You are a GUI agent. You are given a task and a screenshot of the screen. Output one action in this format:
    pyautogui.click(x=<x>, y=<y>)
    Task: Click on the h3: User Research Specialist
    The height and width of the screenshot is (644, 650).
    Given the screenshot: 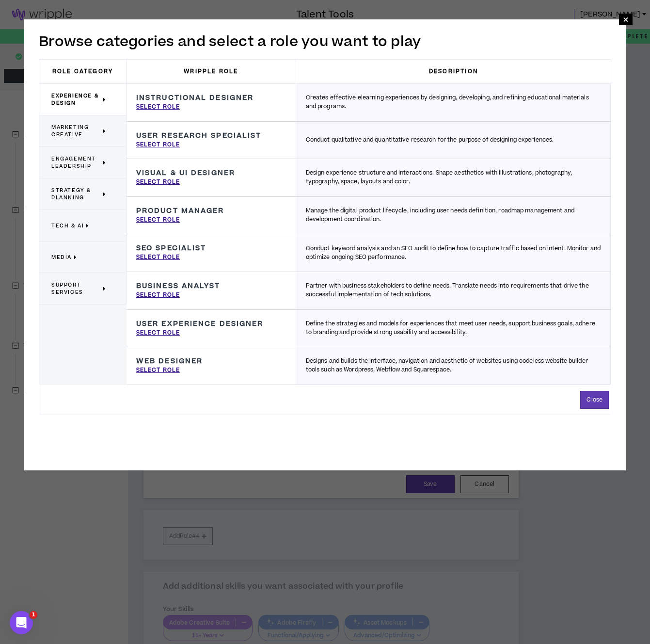 What is the action you would take?
    pyautogui.click(x=199, y=136)
    